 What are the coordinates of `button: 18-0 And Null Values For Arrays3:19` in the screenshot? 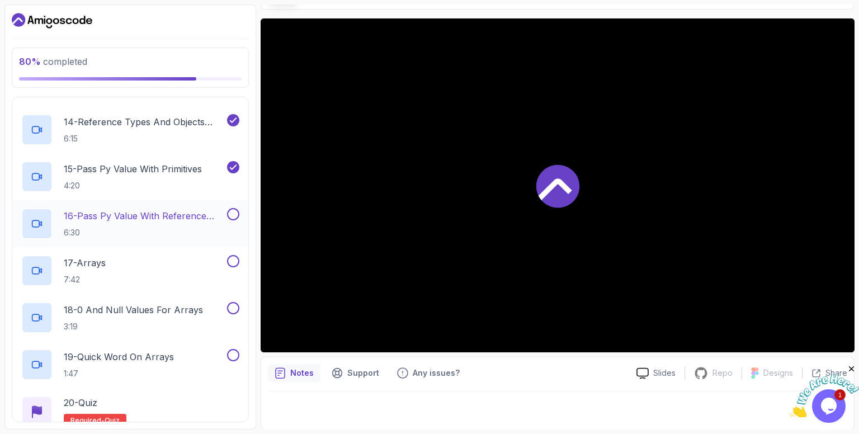 It's located at (130, 317).